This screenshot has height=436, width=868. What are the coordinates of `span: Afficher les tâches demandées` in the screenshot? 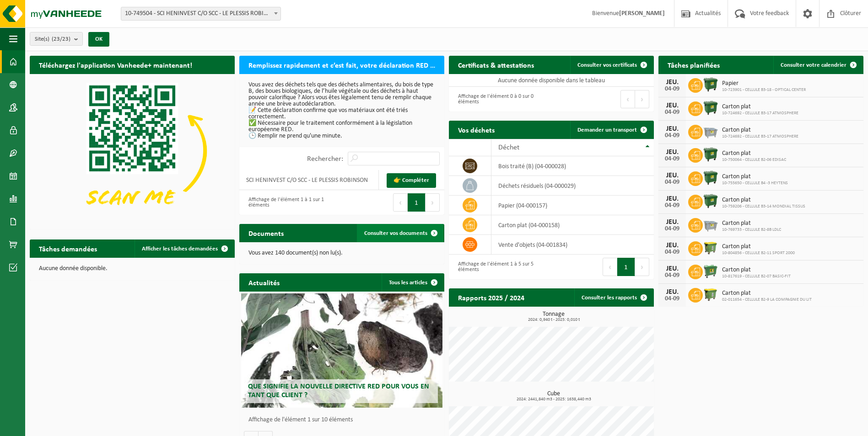 It's located at (180, 249).